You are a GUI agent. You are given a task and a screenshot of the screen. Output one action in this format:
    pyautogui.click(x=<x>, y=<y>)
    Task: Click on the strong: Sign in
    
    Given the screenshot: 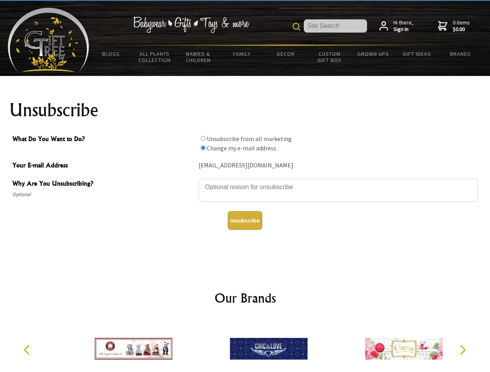 What is the action you would take?
    pyautogui.click(x=403, y=29)
    